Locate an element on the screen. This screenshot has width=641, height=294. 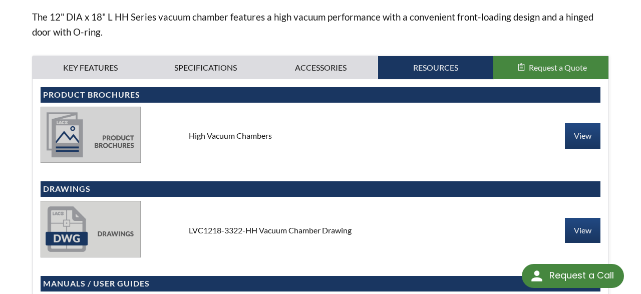
h4: Manuals / User Guides is located at coordinates (320, 283).